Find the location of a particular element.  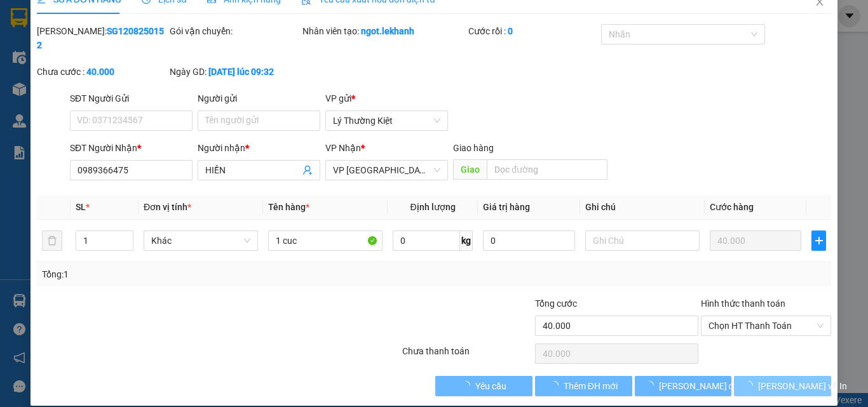

span: VP Ninh Sơn is located at coordinates (386, 171).